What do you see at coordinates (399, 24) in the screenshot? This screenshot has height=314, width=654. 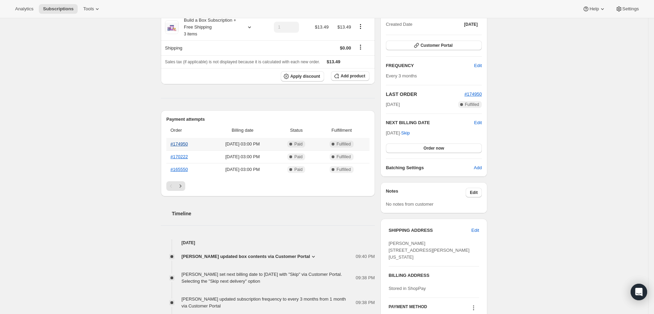 I see `span: Created Date` at bounding box center [399, 24].